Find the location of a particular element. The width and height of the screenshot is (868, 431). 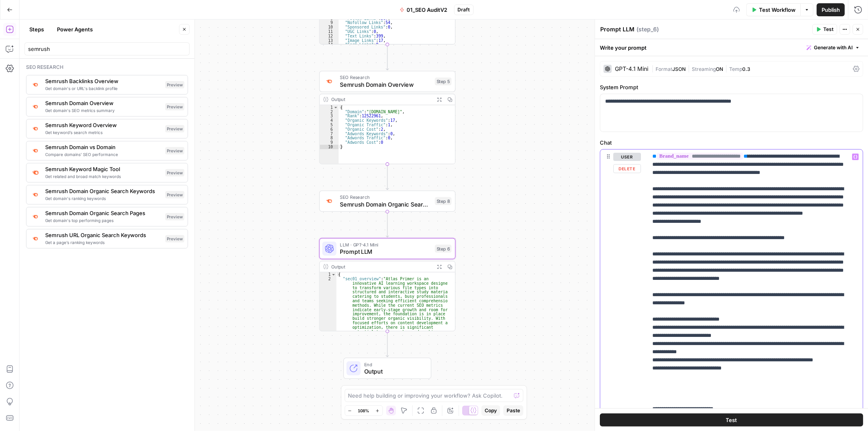

button: 01_SEO AuditV2 is located at coordinates (423, 10).